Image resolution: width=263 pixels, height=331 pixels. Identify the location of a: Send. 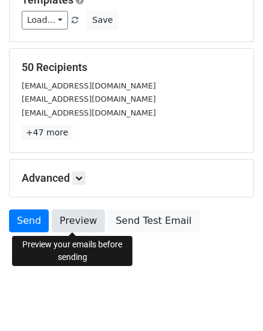
(29, 221).